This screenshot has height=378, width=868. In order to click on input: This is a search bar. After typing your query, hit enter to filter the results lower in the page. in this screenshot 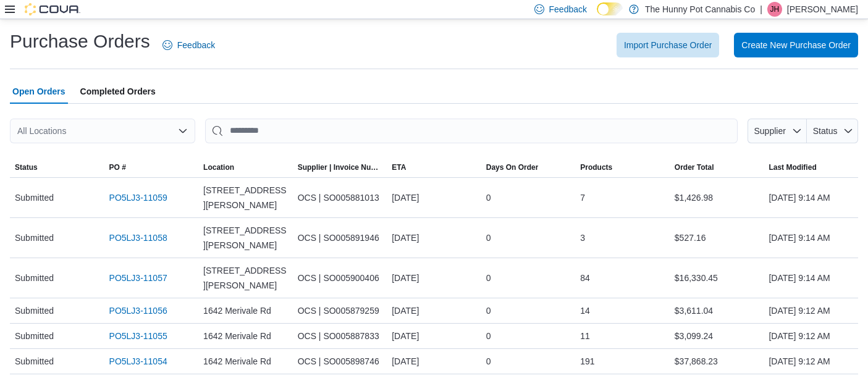, I will do `click(471, 131)`.